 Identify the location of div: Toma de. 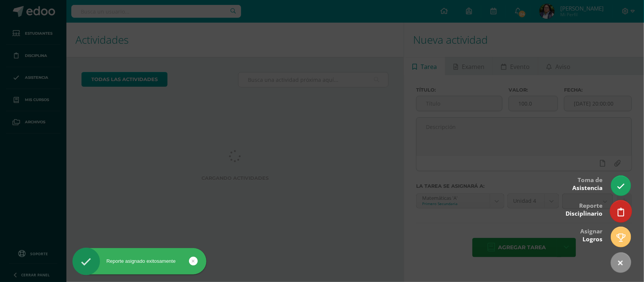
(587, 183).